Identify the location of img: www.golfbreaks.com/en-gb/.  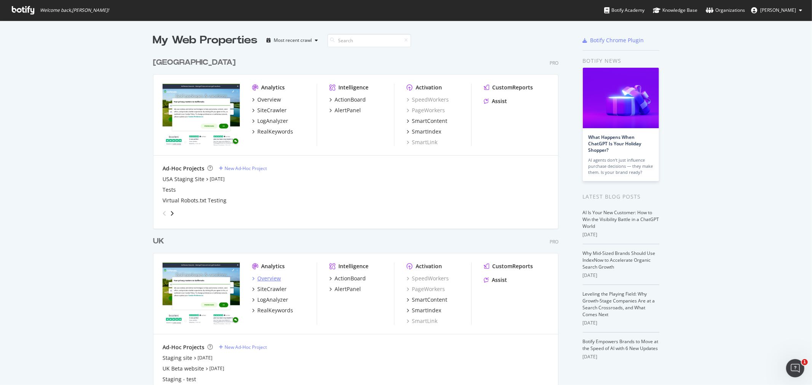
(201, 293).